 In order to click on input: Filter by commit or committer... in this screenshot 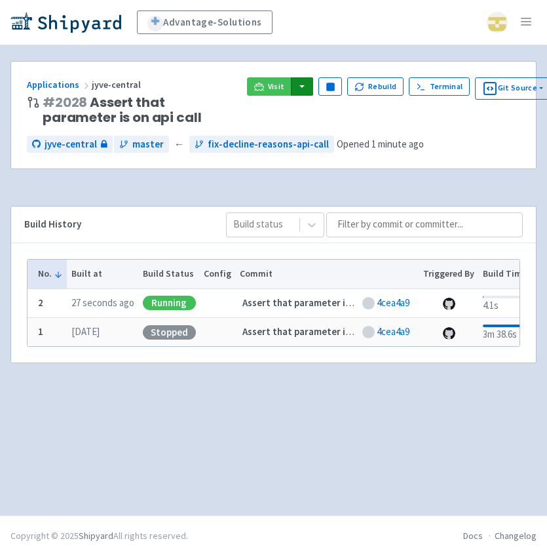, I will do `click(425, 225)`.